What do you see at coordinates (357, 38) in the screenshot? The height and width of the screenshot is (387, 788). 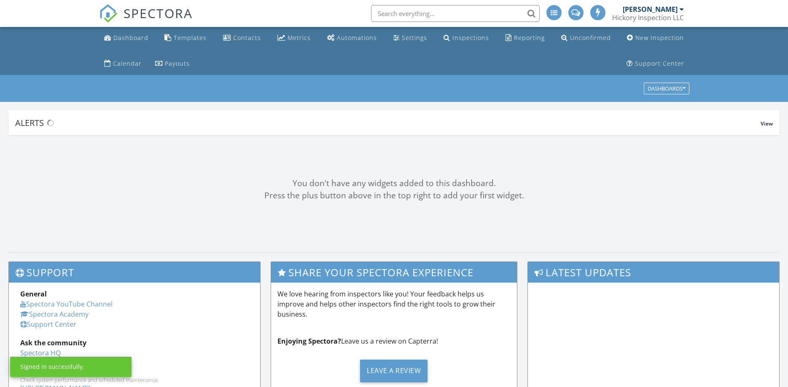 I see `div: Automations` at bounding box center [357, 38].